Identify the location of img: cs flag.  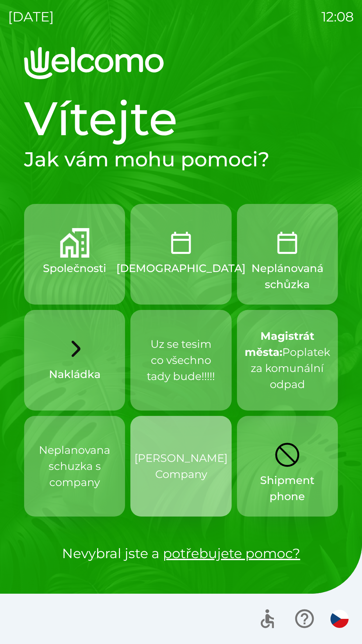
(340, 619).